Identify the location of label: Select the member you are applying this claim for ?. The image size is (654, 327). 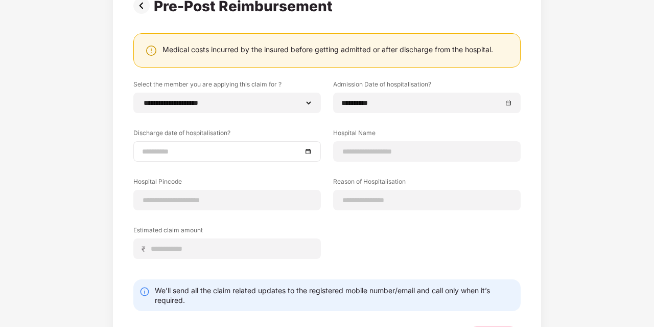
(227, 86).